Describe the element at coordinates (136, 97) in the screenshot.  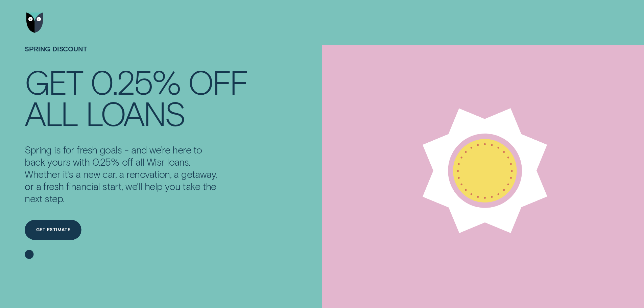
I see `h4: Get 0.25% off all loans` at that location.